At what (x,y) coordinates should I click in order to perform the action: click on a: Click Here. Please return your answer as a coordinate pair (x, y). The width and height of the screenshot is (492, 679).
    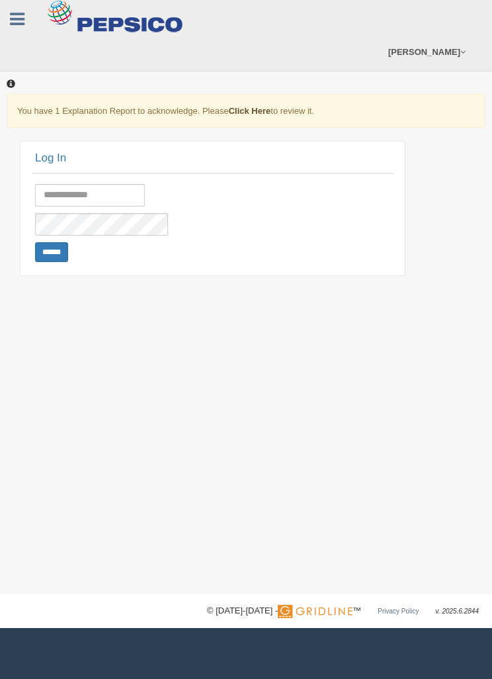
    Looking at the image, I should click on (250, 110).